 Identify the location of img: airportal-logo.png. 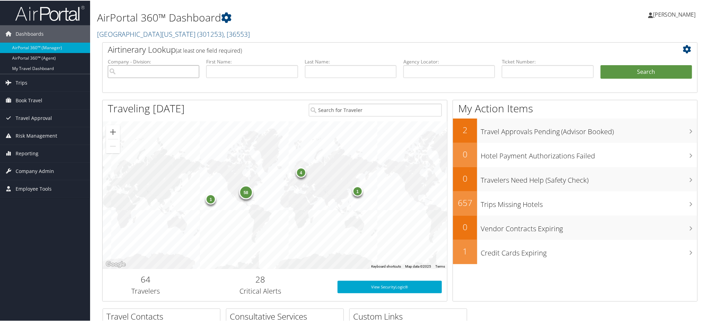
(50, 12).